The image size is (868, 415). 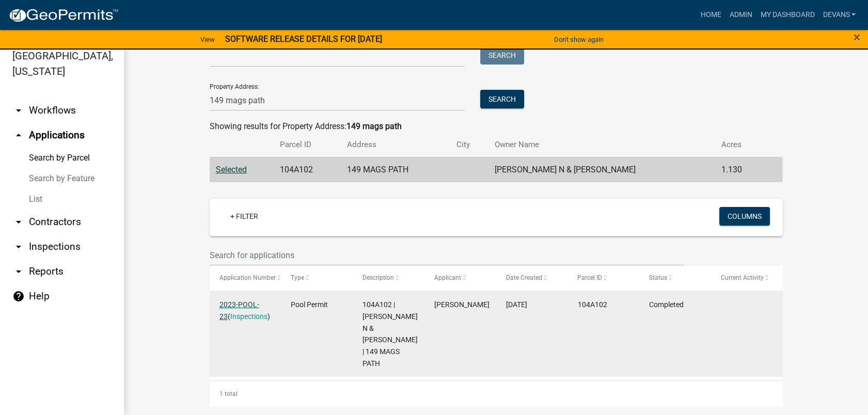 What do you see at coordinates (448, 278) in the screenshot?
I see `span: Applicant` at bounding box center [448, 278].